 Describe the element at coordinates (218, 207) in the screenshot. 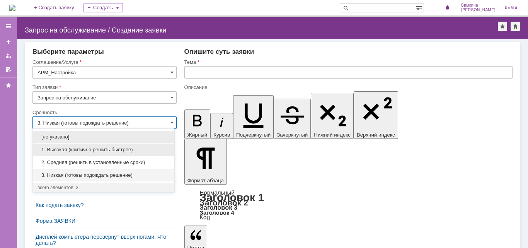

I see `a: Заголовок 3` at that location.